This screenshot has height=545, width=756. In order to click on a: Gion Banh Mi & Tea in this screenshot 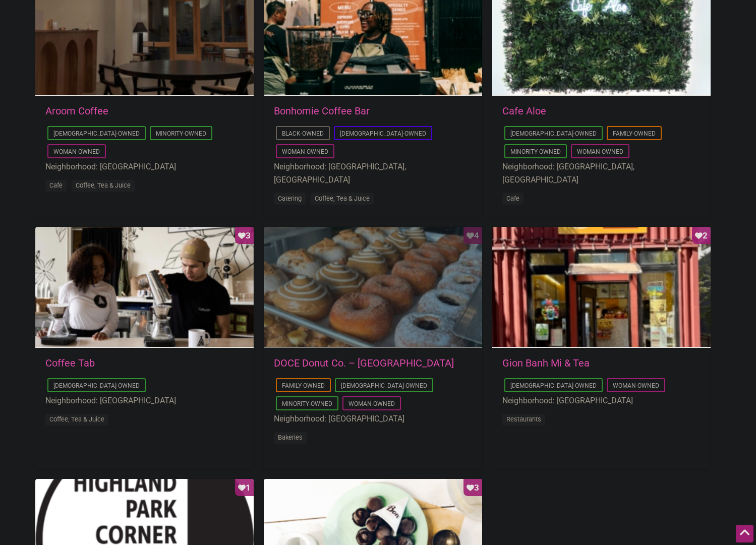, I will do `click(545, 363)`.